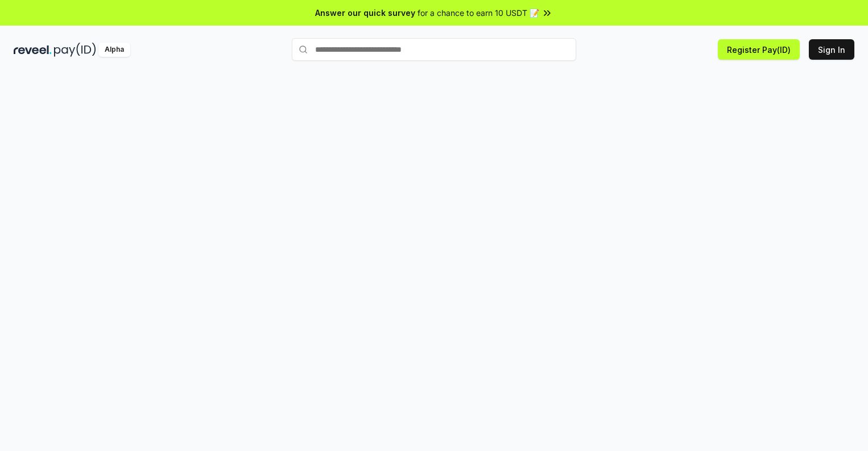 The height and width of the screenshot is (451, 868). I want to click on button: Register Pay(ID), so click(759, 49).